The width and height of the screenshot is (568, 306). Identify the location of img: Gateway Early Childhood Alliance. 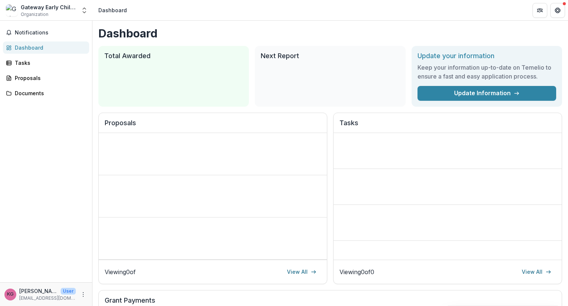
(12, 10).